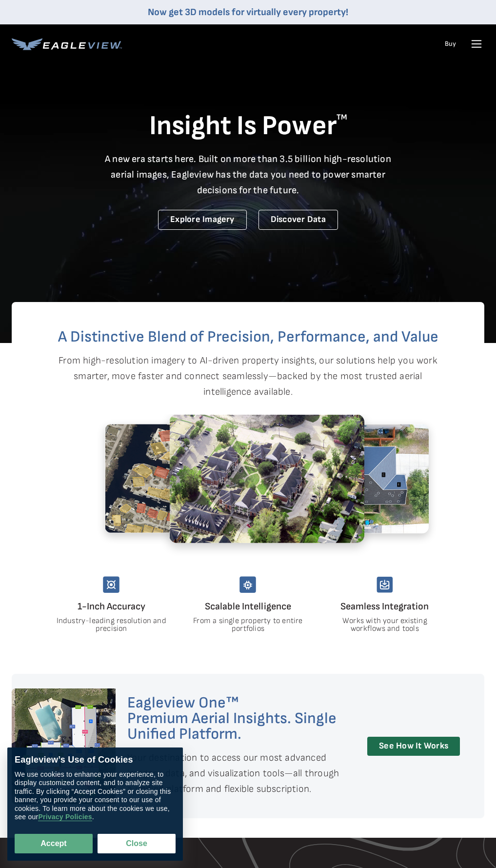  Describe the element at coordinates (202, 220) in the screenshot. I see `a: Explore Imagery` at that location.